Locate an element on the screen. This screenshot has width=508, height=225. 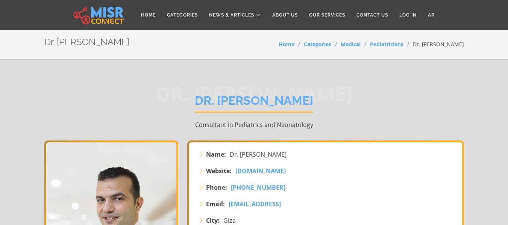
img: main.misr_connect is located at coordinates (98, 15).